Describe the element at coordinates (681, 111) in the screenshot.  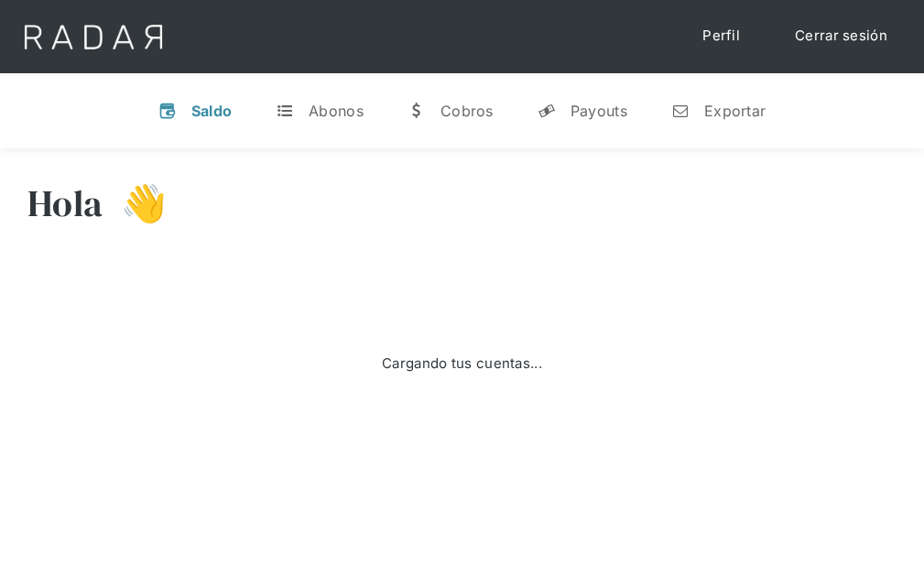
I see `div: n` at that location.